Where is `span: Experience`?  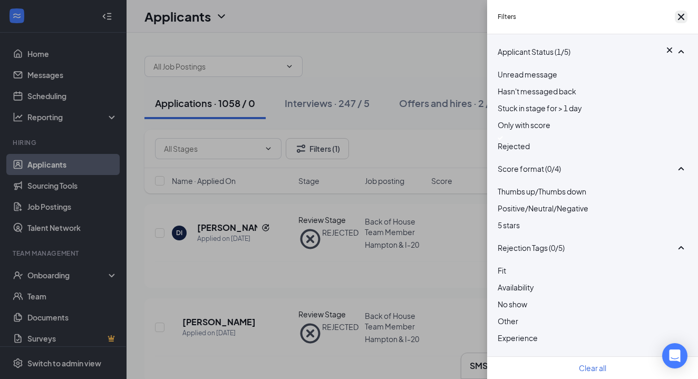
span: Experience is located at coordinates (518, 338).